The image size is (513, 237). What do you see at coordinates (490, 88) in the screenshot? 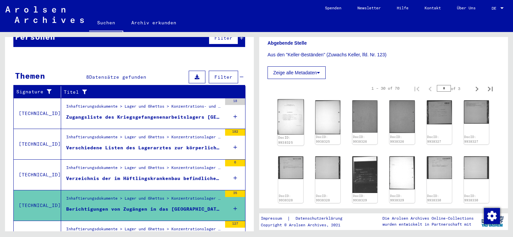
I see `button: Last page` at bounding box center [490, 88].